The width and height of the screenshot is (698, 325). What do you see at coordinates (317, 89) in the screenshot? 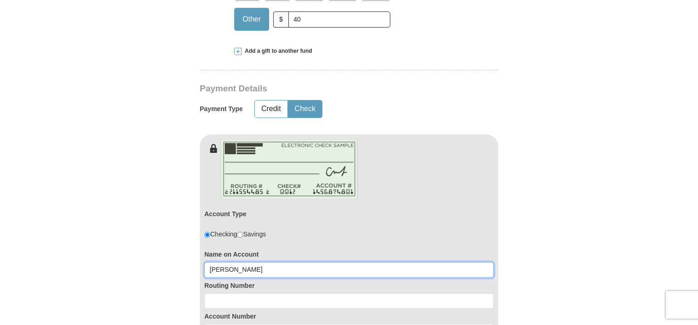
I see `h3: Payment Details` at bounding box center [317, 89].